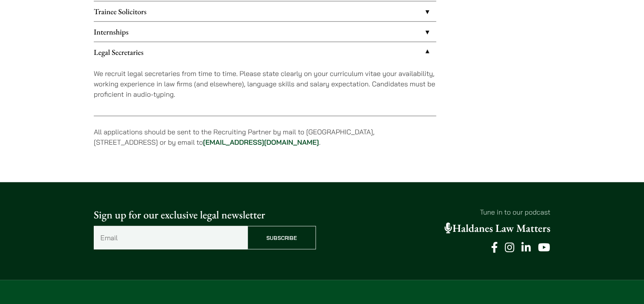 This screenshot has width=644, height=304. Describe the element at coordinates (282, 237) in the screenshot. I see `input: Subscribe` at that location.